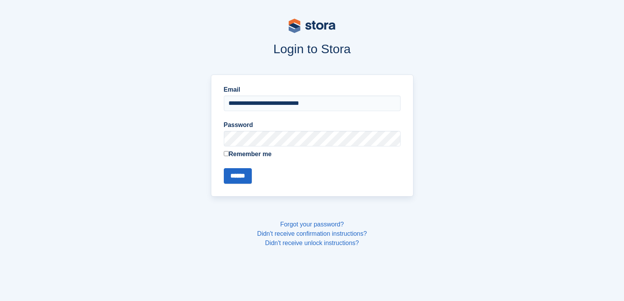 The width and height of the screenshot is (624, 301). Describe the element at coordinates (312, 154) in the screenshot. I see `label: Remember me` at that location.